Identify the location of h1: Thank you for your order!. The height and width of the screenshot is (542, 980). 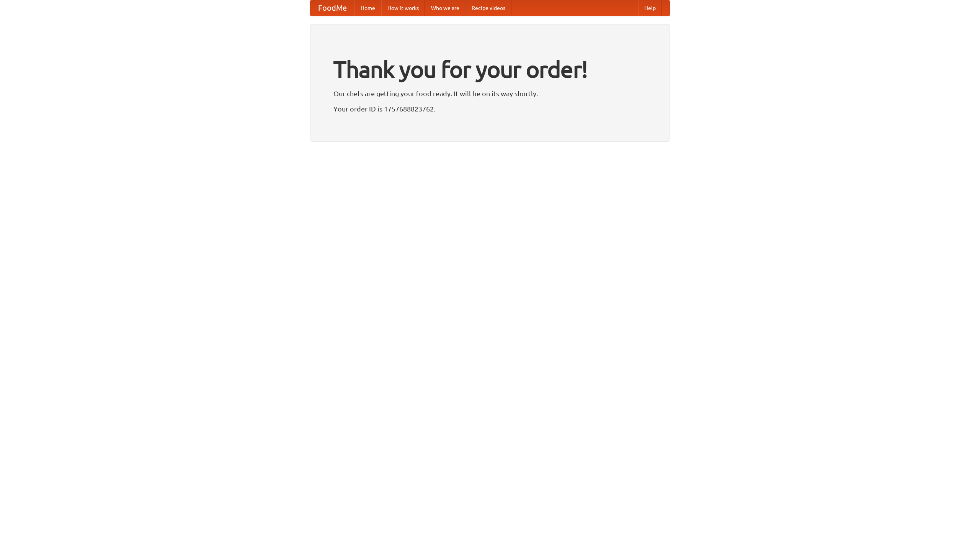
(490, 69).